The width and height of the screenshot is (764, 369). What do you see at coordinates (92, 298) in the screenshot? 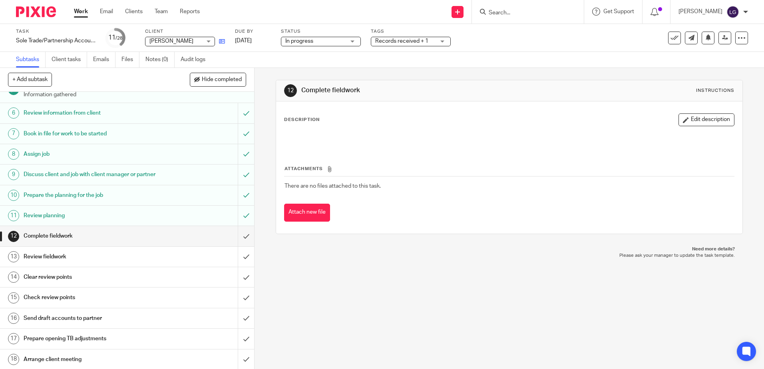
I see `h1: Check review points` at bounding box center [92, 298].